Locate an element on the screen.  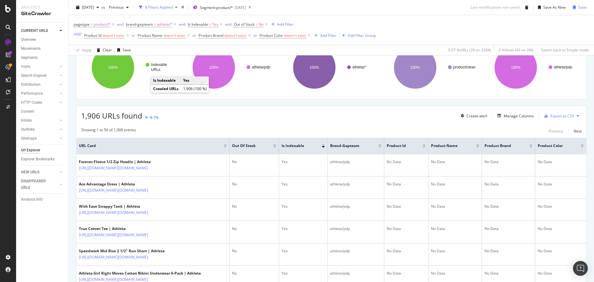
div: Add Filter Group is located at coordinates (362, 35).